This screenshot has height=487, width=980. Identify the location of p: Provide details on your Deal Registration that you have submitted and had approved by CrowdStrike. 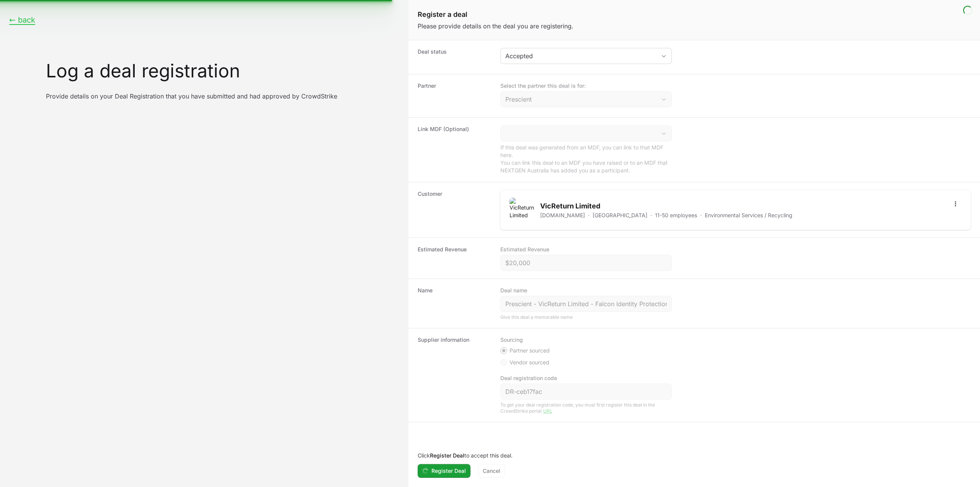
(217, 96).